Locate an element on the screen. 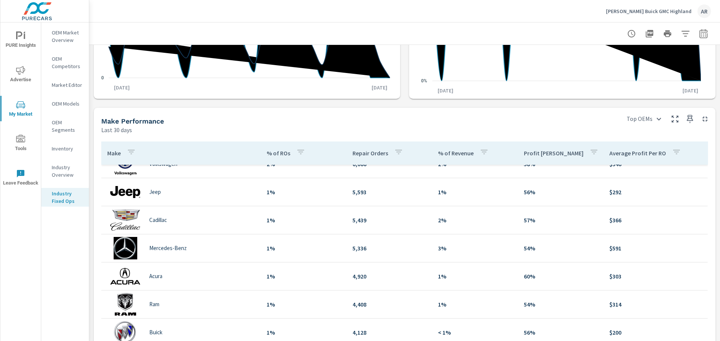 Image resolution: width=720 pixels, height=341 pixels. p: Acura is located at coordinates (156, 277).